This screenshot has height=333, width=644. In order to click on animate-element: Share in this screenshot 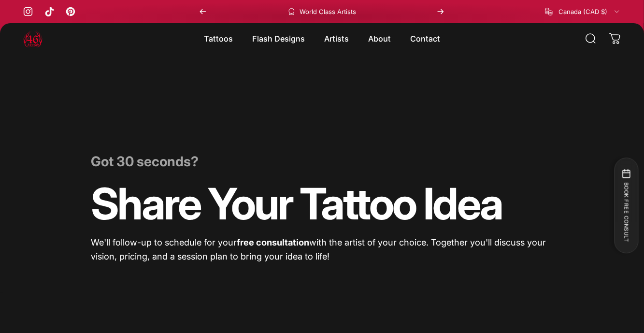, I will do `click(146, 204)`.